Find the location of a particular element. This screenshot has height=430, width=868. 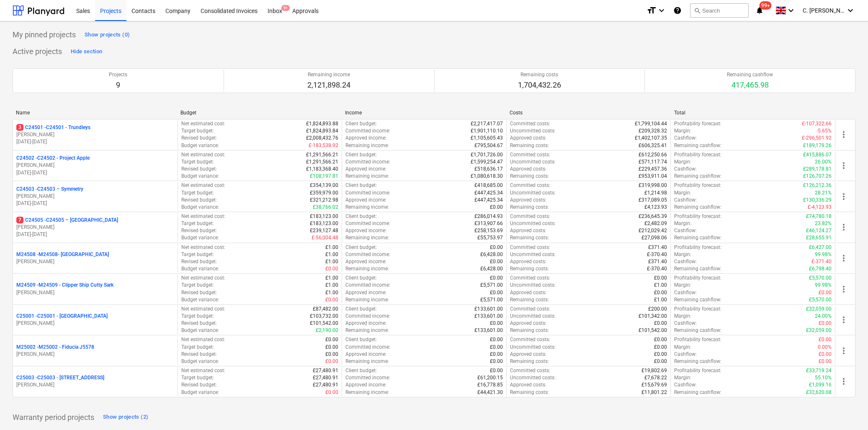

div: Name is located at coordinates (95, 113).